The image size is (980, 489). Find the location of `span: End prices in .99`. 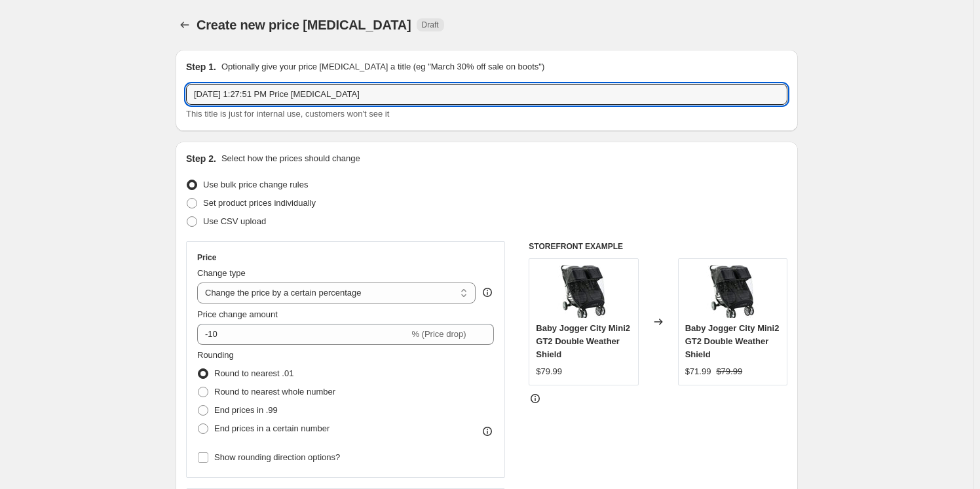

span: End prices in .99 is located at coordinates (246, 410).